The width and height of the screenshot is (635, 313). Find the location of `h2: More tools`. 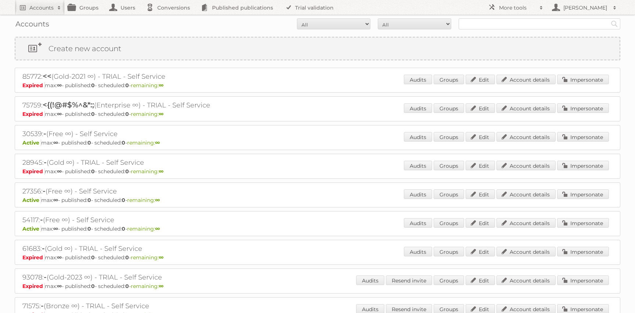

h2: More tools is located at coordinates (517, 8).